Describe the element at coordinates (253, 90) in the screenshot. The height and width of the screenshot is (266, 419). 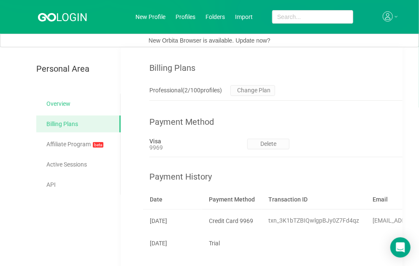
I see `button: Change Plan` at that location.